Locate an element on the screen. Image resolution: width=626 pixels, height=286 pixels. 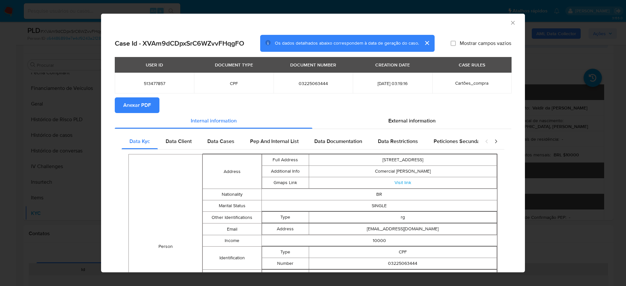
td: Email is located at coordinates (232, 230).